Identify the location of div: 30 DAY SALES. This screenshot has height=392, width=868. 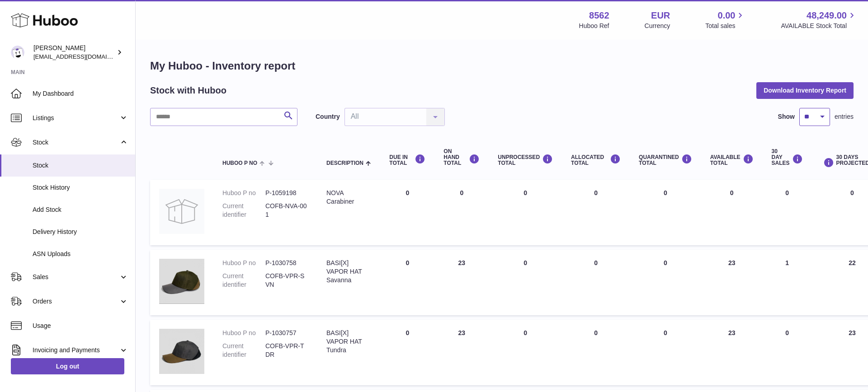
(787, 157).